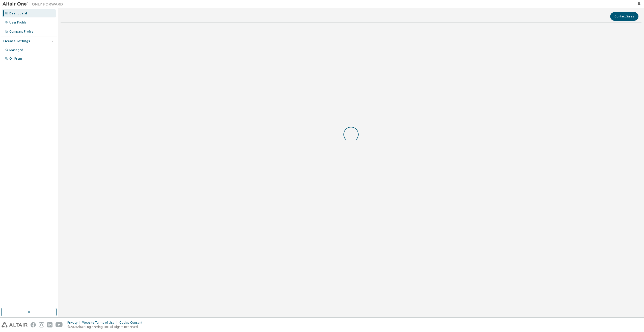  Describe the element at coordinates (14, 324) in the screenshot. I see `img: altair_logo.svg` at that location.